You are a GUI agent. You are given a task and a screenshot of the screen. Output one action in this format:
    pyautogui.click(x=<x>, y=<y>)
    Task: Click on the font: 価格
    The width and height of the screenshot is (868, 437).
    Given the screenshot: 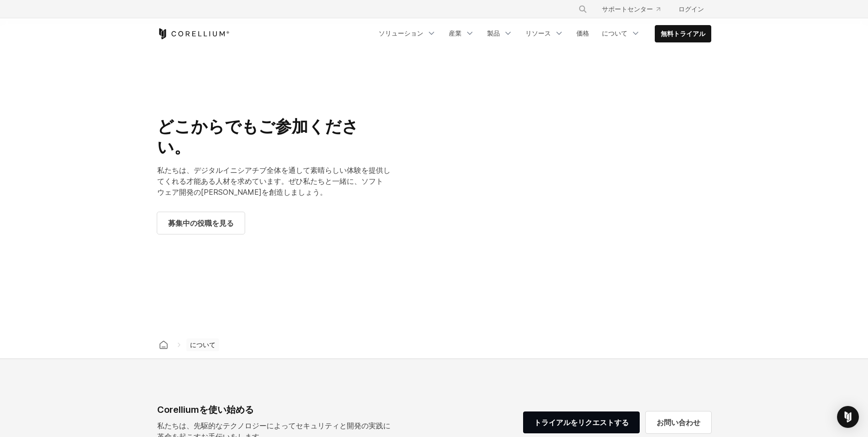 What is the action you would take?
    pyautogui.click(x=583, y=33)
    